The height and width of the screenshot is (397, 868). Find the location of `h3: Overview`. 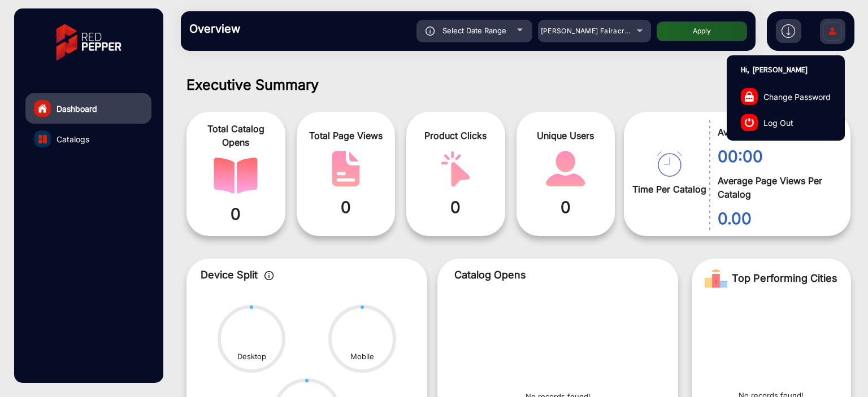

h3: Overview is located at coordinates (269, 28).